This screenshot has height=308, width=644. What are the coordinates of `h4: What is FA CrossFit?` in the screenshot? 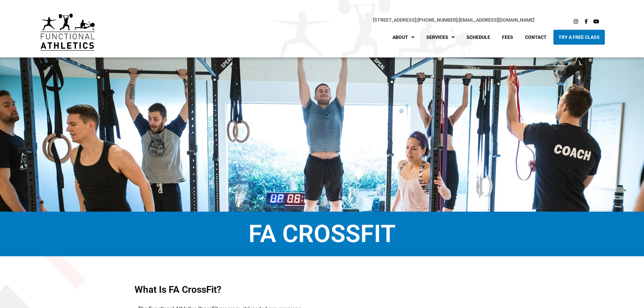 It's located at (322, 290).